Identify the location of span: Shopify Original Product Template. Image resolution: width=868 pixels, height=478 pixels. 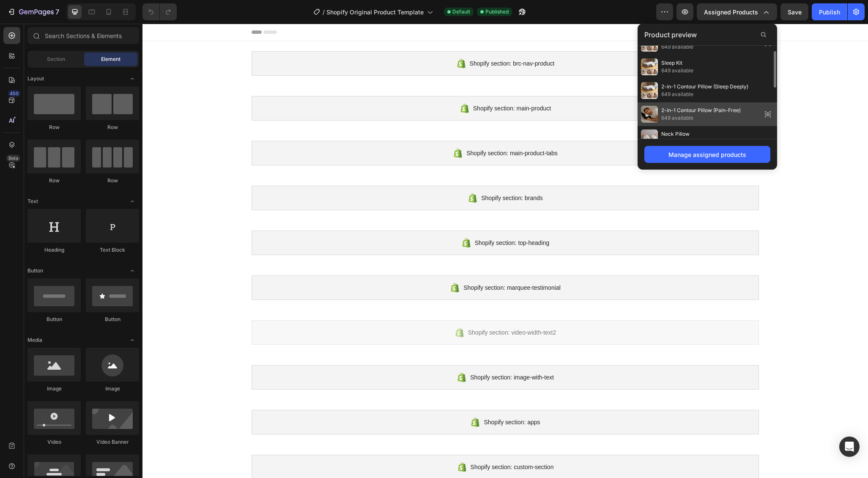
(375, 12).